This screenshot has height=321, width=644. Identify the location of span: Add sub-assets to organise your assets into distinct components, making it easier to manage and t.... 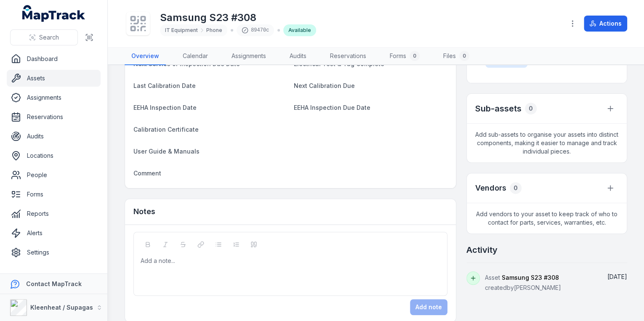
(547, 143).